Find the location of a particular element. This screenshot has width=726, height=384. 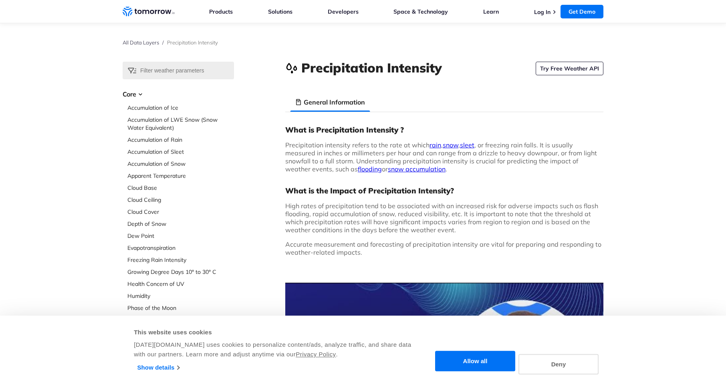

a: Growing Degree Days 10° to 30° C is located at coordinates (181, 272).